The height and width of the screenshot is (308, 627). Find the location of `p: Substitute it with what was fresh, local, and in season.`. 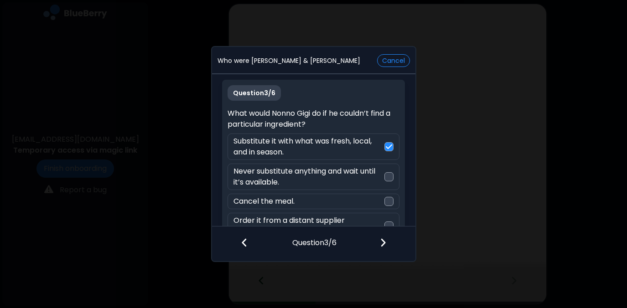

p: Substitute it with what was fresh, local, and in season. is located at coordinates (309, 147).